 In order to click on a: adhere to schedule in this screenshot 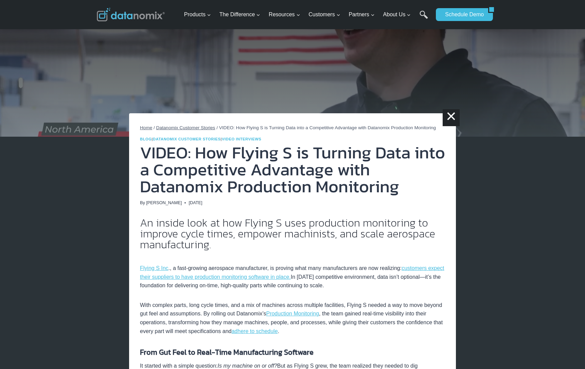, I will do `click(254, 331)`.